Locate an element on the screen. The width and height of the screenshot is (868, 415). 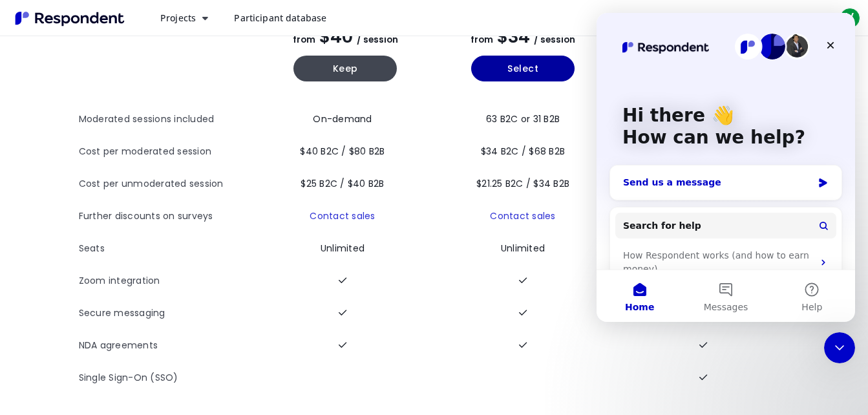
span: Search for help is located at coordinates (66, 213).